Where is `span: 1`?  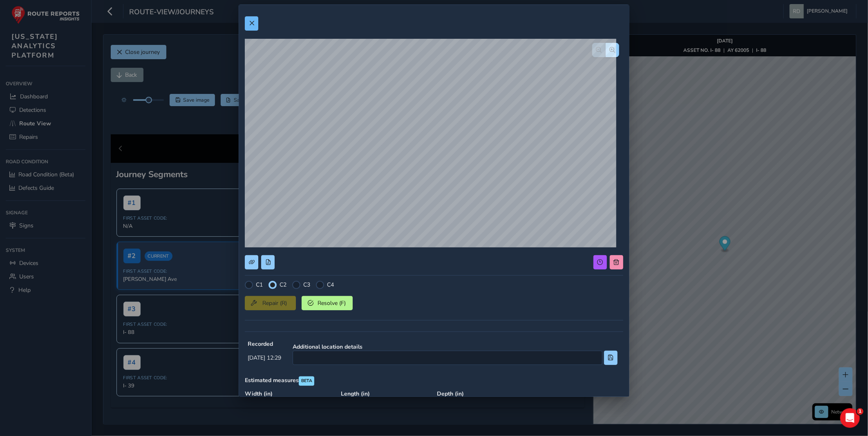 span: 1 is located at coordinates (860, 411).